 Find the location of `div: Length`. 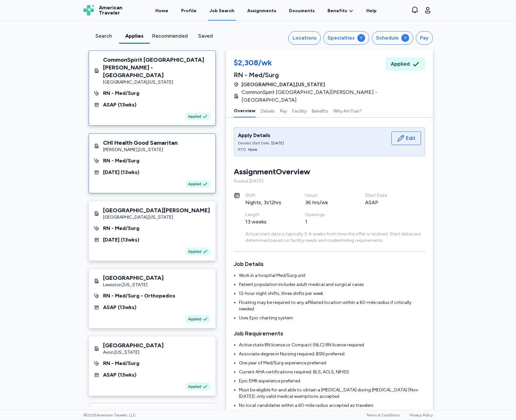

div: Length is located at coordinates (267, 215).